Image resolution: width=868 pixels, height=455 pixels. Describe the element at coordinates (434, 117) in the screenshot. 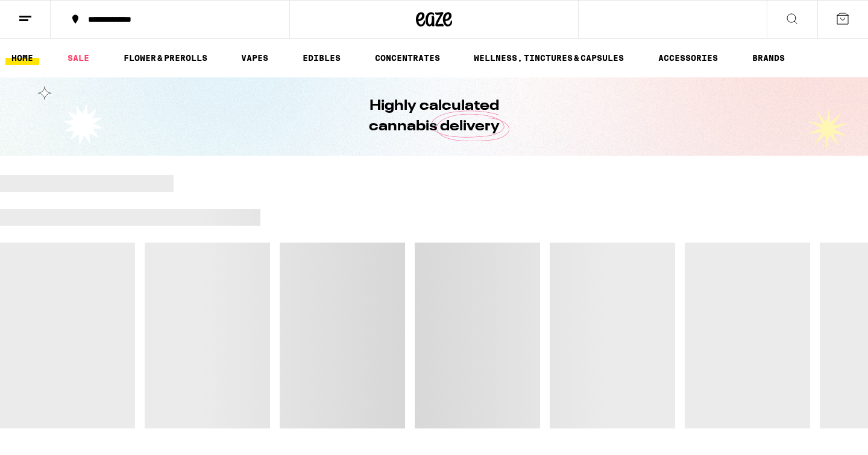

I see `h1: Highly calculated cannabis delivery` at that location.